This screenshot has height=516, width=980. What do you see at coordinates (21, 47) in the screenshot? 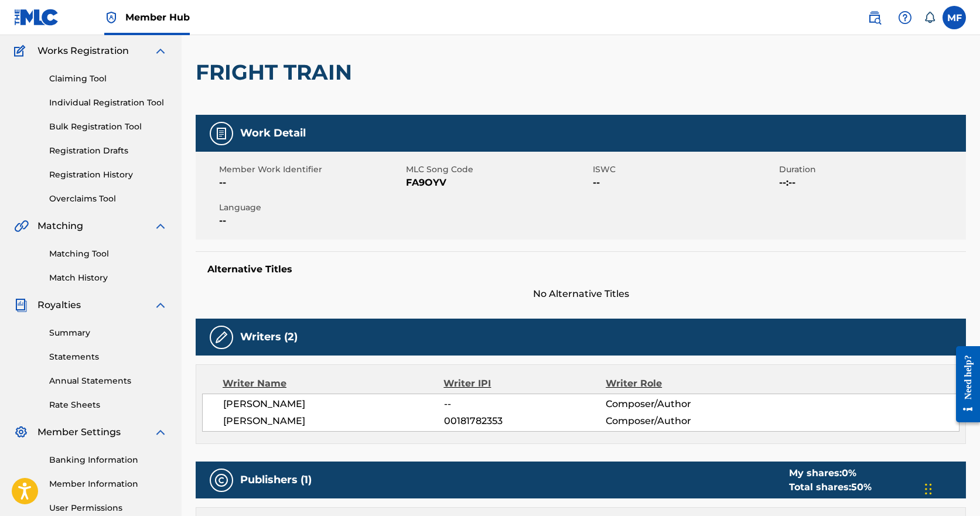
I see `div: Open Resource Center` at bounding box center [21, 47].